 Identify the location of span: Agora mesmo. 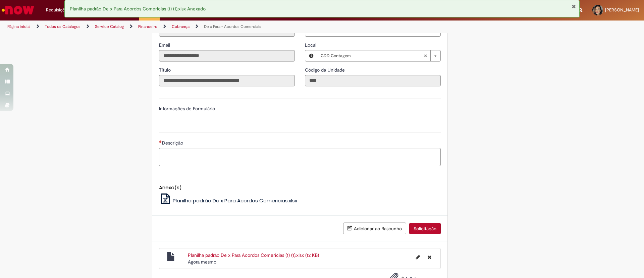
(202, 262).